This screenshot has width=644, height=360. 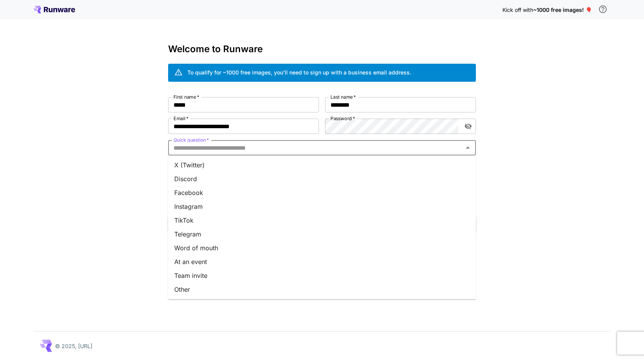 I want to click on li: TikTok, so click(x=322, y=220).